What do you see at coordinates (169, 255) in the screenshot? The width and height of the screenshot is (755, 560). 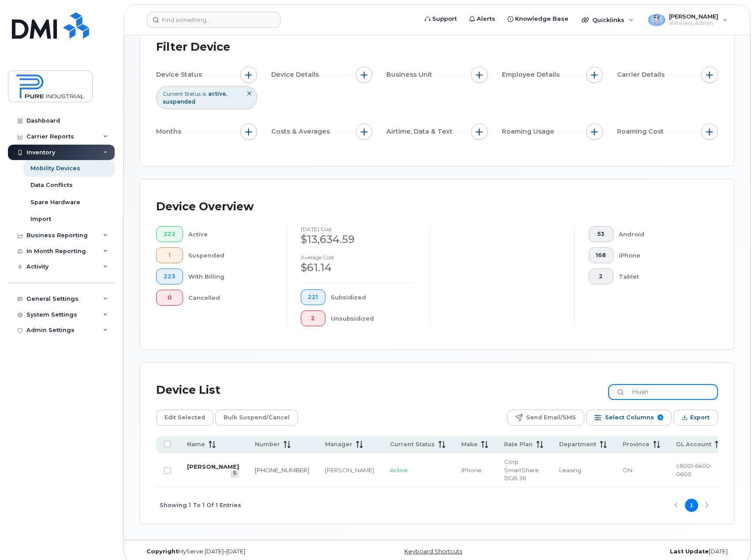 I see `span: 1` at bounding box center [169, 255].